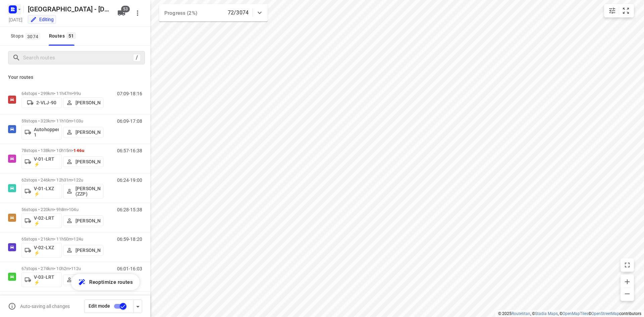 The image size is (644, 317). What do you see at coordinates (181, 13) in the screenshot?
I see `span: Progress (2%)` at bounding box center [181, 13].